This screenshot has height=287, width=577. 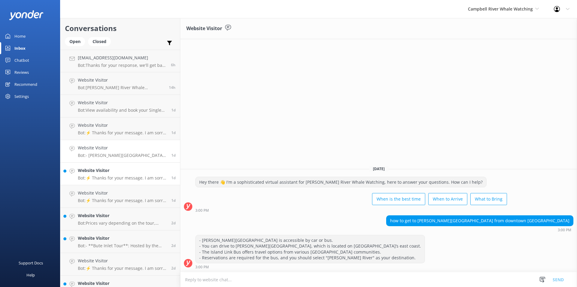 I want to click on button: When to Arrive, so click(x=448, y=199).